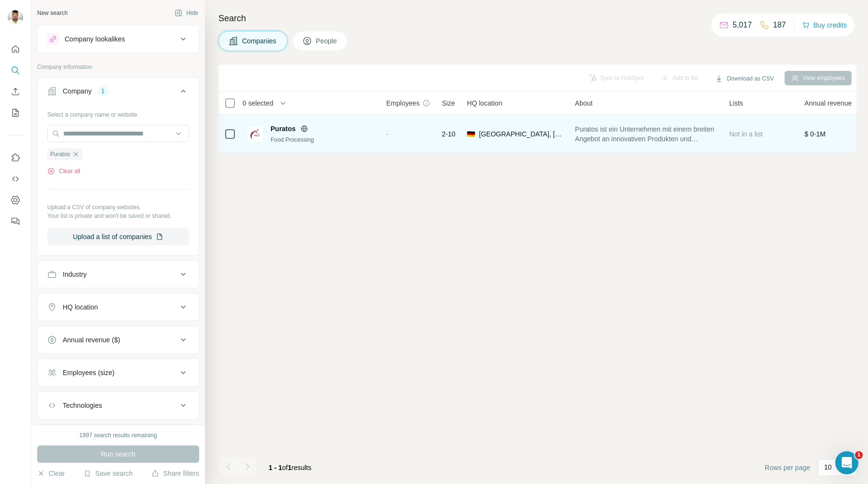 Image resolution: width=868 pixels, height=484 pixels. I want to click on button: Buy credits, so click(824, 25).